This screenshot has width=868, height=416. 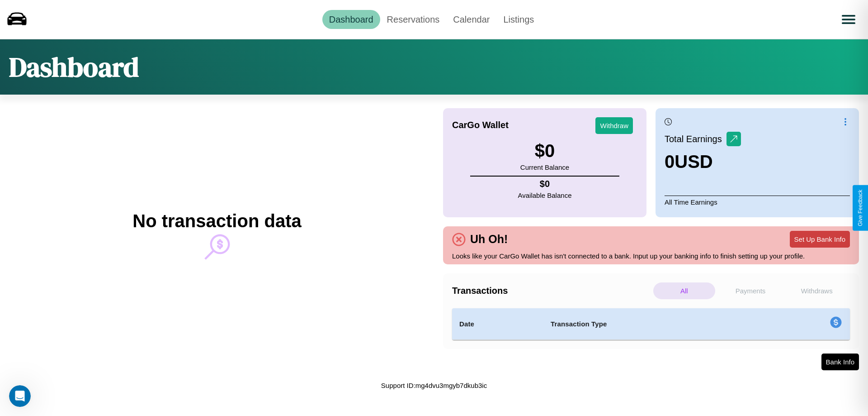 I want to click on button: Withdraw, so click(x=614, y=125).